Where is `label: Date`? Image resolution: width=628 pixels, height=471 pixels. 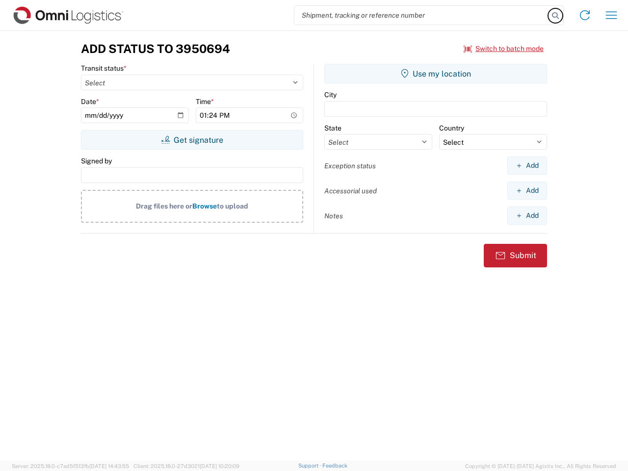 label: Date is located at coordinates (90, 102).